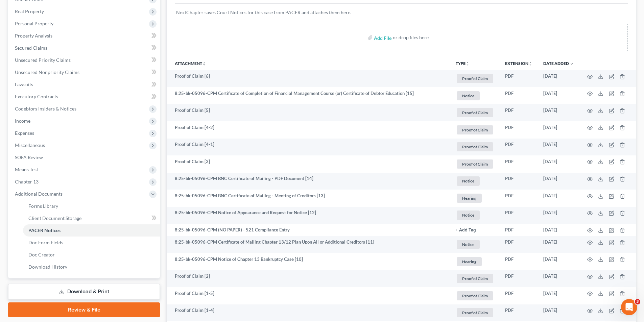 This screenshot has width=644, height=322. What do you see at coordinates (469, 262) in the screenshot?
I see `span: Hearing` at bounding box center [469, 262].